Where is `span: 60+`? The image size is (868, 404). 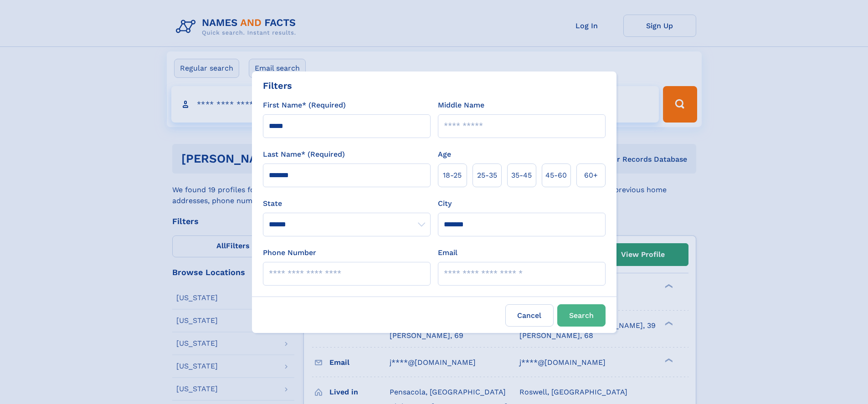
span: 60+ is located at coordinates (591, 175).